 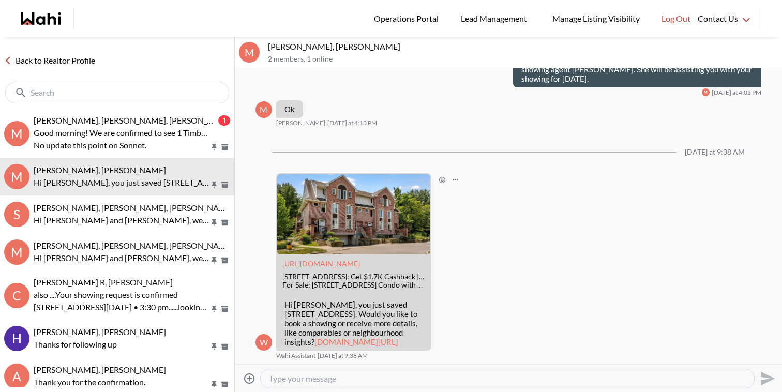 What do you see at coordinates (354, 214) in the screenshot?
I see `img: 1 Timberview Way #4, Nepean, ON: Get $1.7K Cashback | Wahi` at bounding box center [354, 214].